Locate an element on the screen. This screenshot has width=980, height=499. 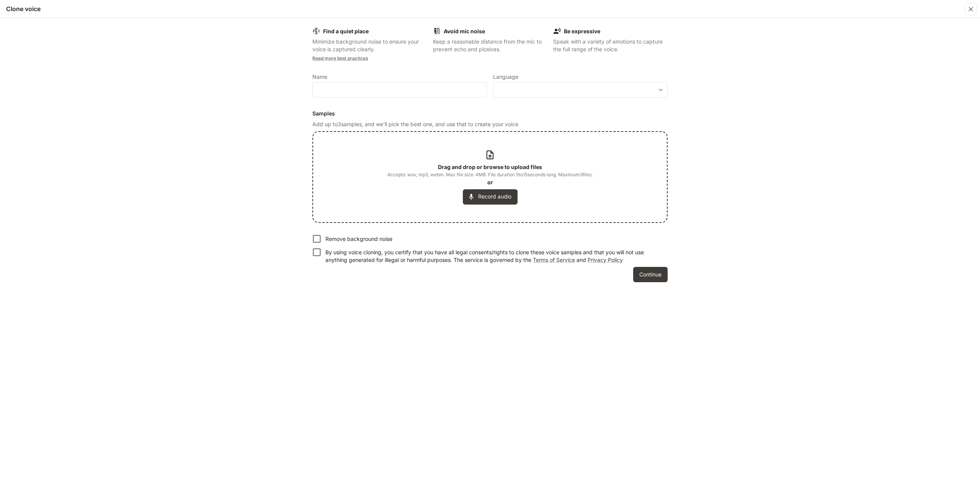
a: Read more best practices is located at coordinates (339, 58).